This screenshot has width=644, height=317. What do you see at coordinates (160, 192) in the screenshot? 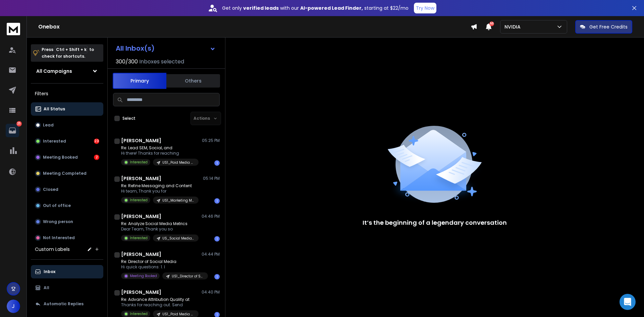
I see `p: Hi team, Thank you for` at bounding box center [160, 192].